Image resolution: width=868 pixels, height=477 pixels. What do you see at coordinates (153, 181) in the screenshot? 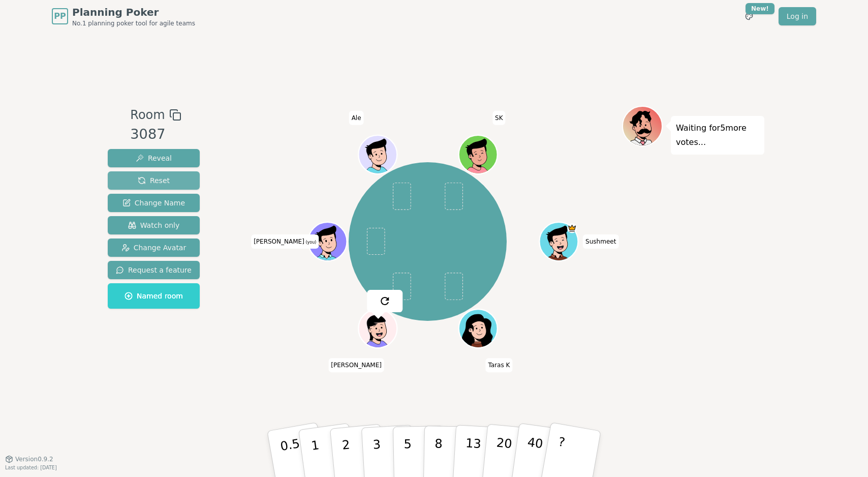
I see `span: Reset` at bounding box center [153, 181].